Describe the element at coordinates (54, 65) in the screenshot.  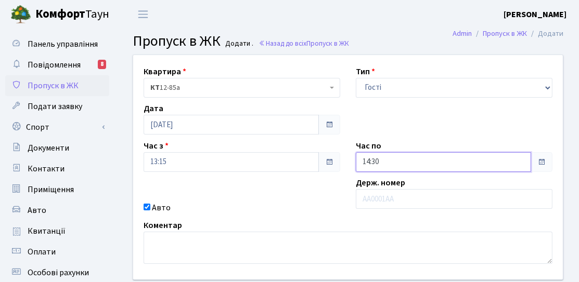
I see `span: Повідомлення` at that location.